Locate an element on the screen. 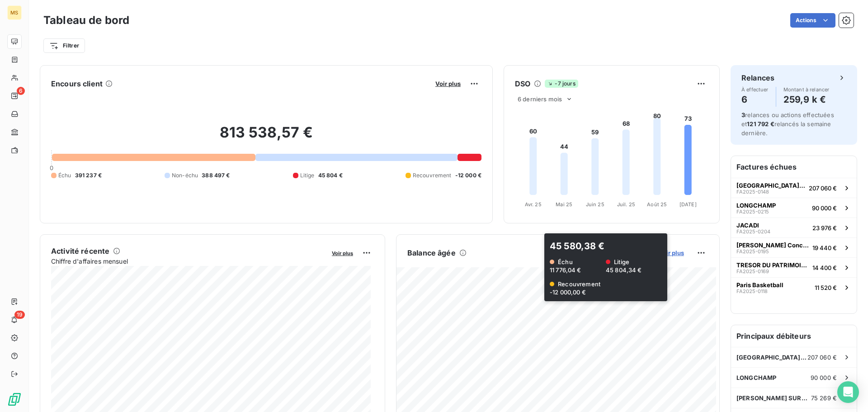 This screenshot has height=412, width=868. span: Échu is located at coordinates (65, 176).